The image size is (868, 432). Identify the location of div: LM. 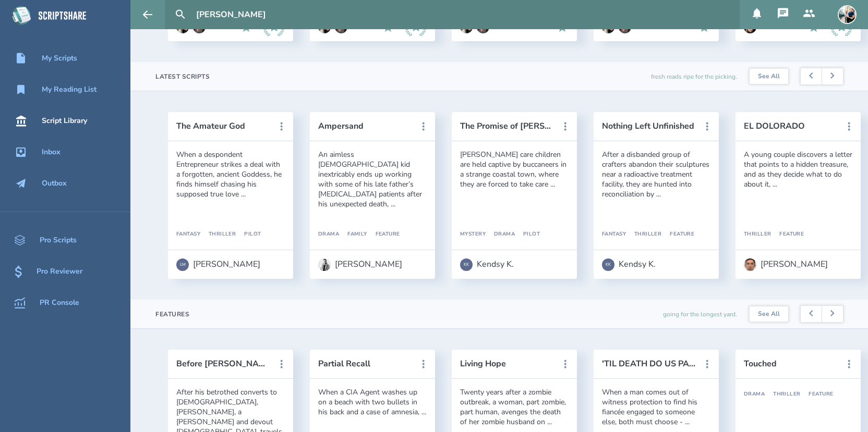
(182, 265).